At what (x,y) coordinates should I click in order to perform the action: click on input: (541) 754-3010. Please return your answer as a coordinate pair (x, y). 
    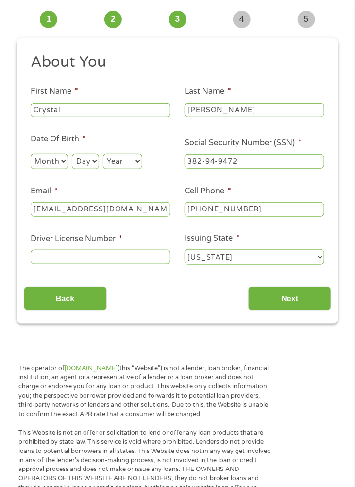
    Looking at the image, I should click on (255, 210).